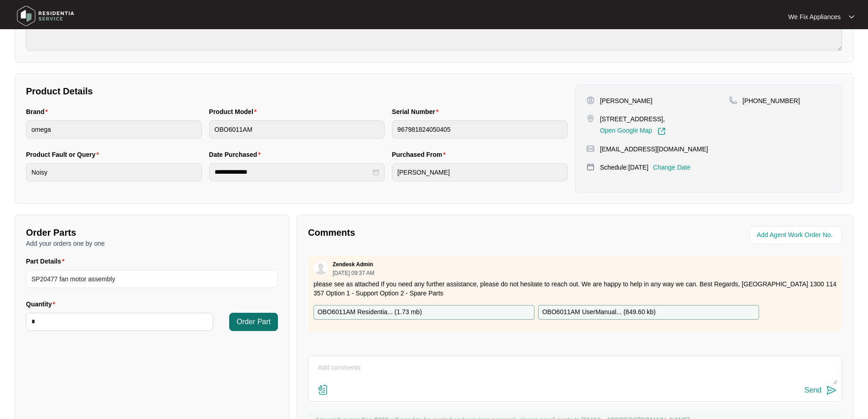 This screenshot has width=868, height=419. What do you see at coordinates (323, 390) in the screenshot?
I see `img: file-attachment-doc.svg` at bounding box center [323, 390].